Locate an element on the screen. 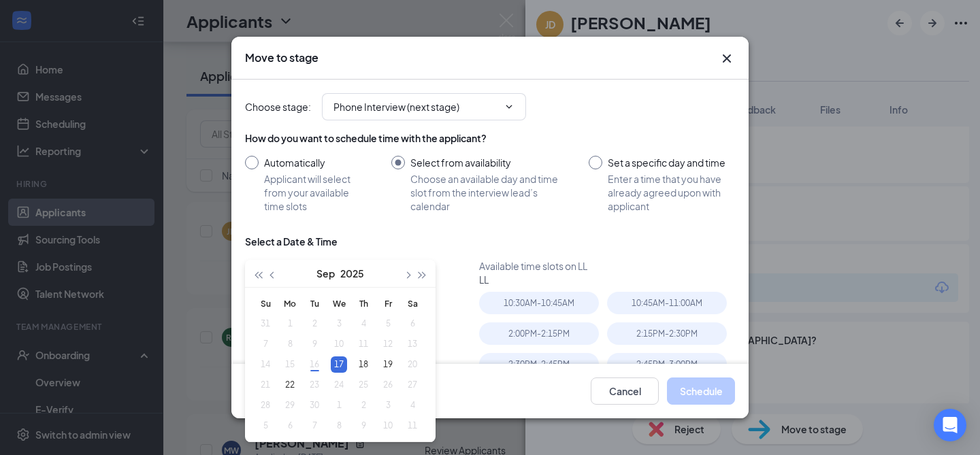 Image resolution: width=980 pixels, height=455 pixels. div: 2:15PM - 2:30PM is located at coordinates (666, 333).